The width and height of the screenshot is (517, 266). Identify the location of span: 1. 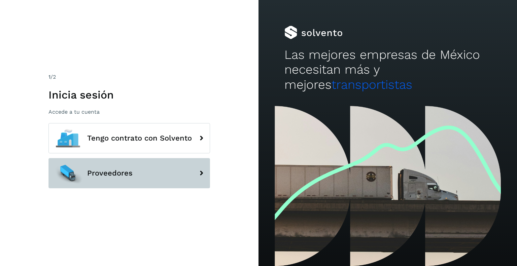
(49, 77).